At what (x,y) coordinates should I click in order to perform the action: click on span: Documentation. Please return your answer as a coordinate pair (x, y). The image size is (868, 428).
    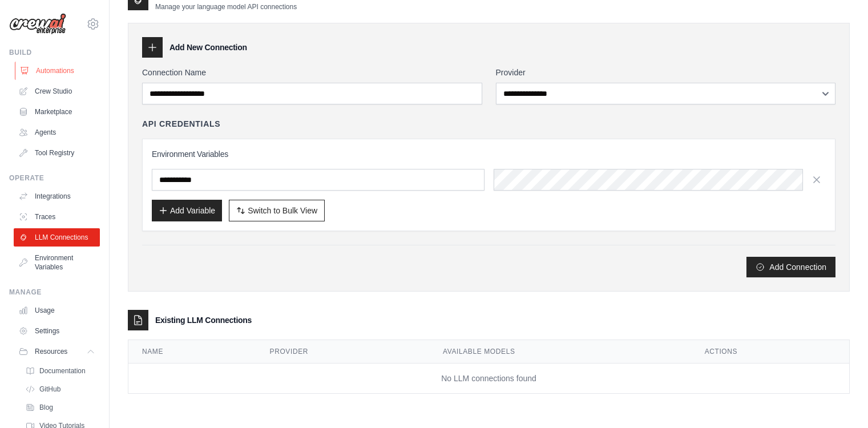
    Looking at the image, I should click on (62, 371).